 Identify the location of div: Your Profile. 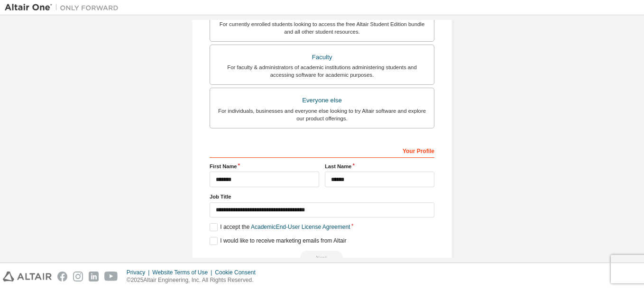
(322, 150).